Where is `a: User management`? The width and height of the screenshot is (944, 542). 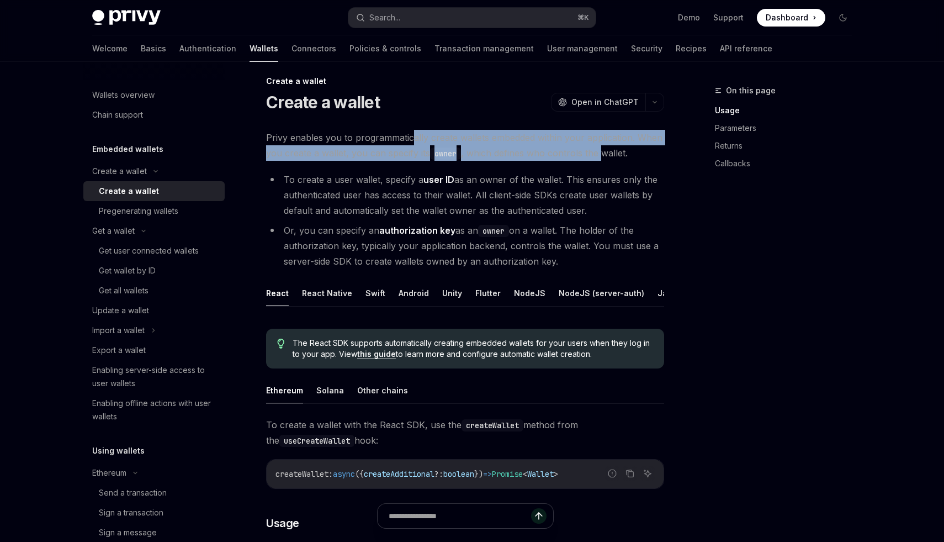 a: User management is located at coordinates (583, 49).